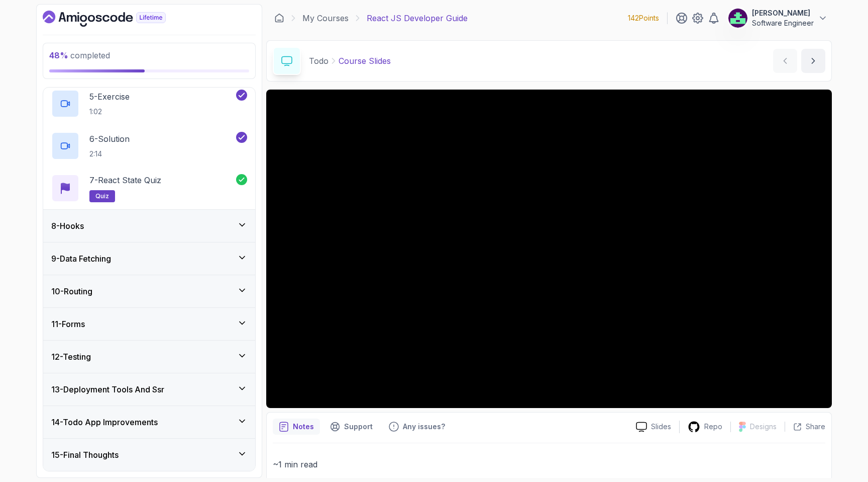 The width and height of the screenshot is (868, 482). What do you see at coordinates (763, 427) in the screenshot?
I see `p: Designs` at bounding box center [763, 427].